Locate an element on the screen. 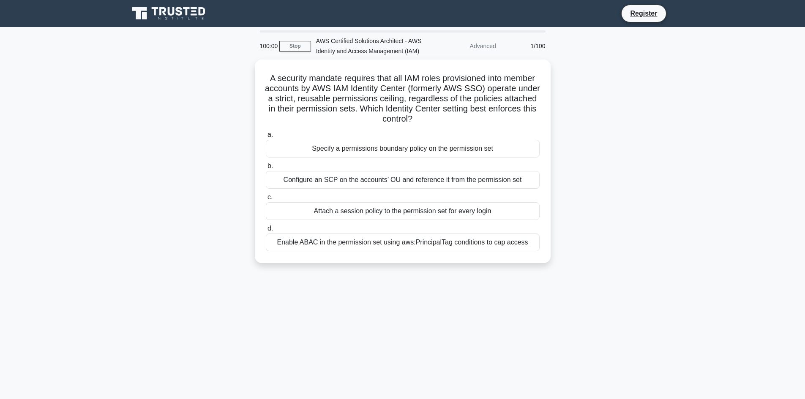 This screenshot has width=805, height=399. div: 1/100 is located at coordinates (526, 46).